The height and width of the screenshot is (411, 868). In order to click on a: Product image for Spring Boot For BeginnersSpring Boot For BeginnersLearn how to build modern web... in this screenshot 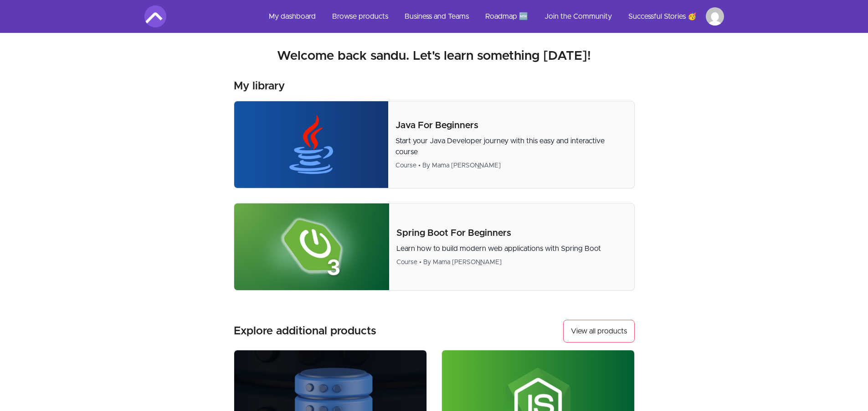, I will do `click(434, 247)`.